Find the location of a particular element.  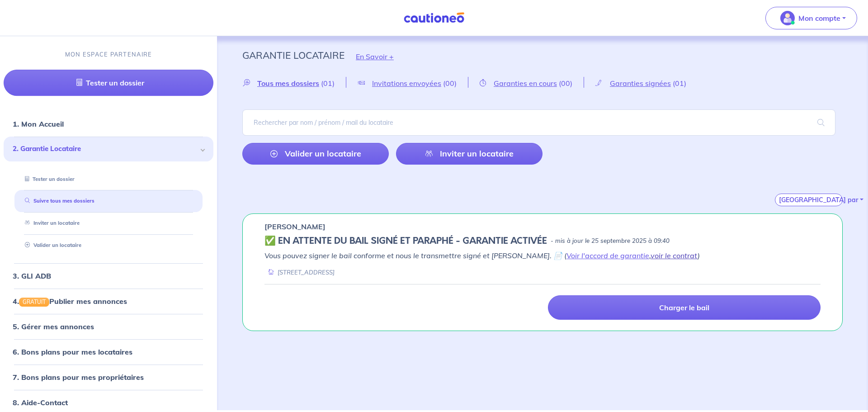

div: 2. Garantie Locataire is located at coordinates (108, 149).